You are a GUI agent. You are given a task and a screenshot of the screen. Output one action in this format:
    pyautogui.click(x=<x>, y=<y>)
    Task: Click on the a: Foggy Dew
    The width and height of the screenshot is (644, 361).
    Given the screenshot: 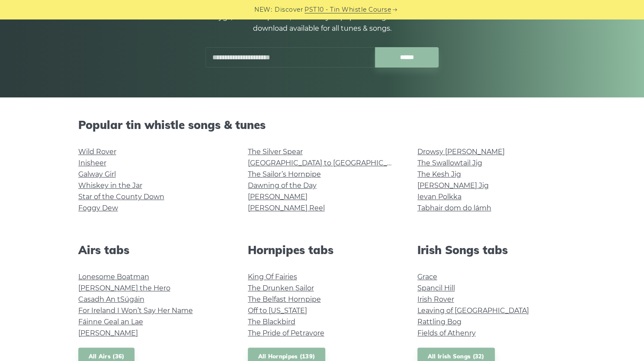 What is the action you would take?
    pyautogui.click(x=98, y=208)
    